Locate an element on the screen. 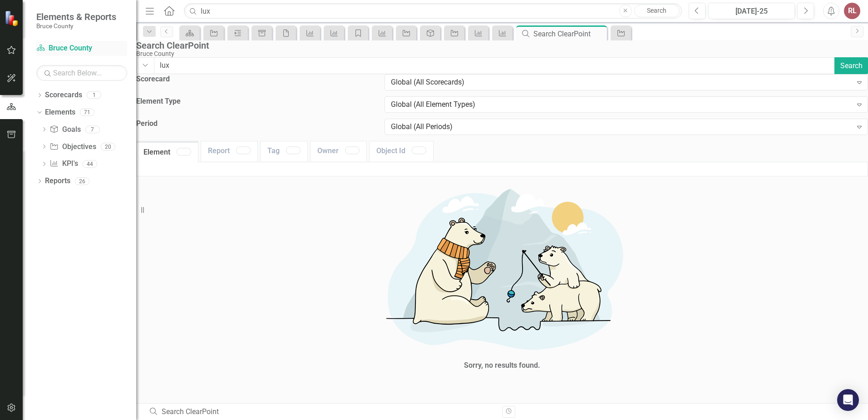 Image resolution: width=868 pixels, height=420 pixels. div: 44 is located at coordinates (90, 164).